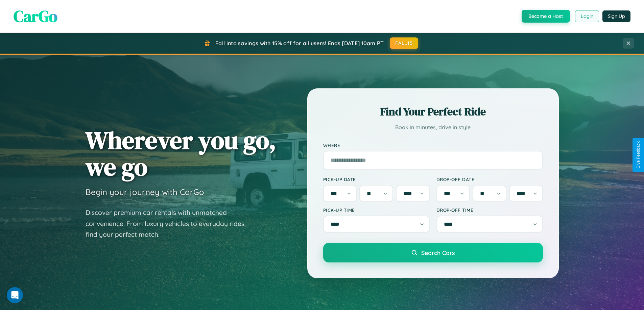 The width and height of the screenshot is (644, 310). I want to click on label: Drop-off Date, so click(489, 179).